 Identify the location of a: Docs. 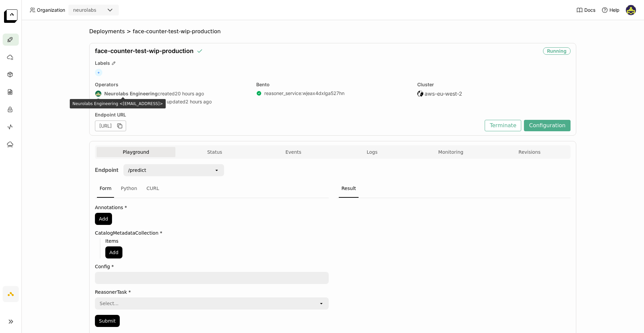
(586, 10).